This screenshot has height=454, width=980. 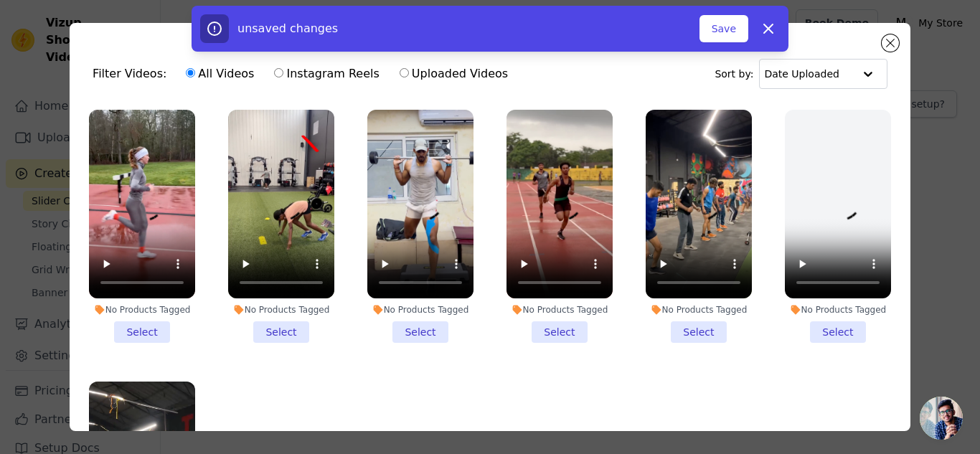 I want to click on button: Save, so click(x=724, y=28).